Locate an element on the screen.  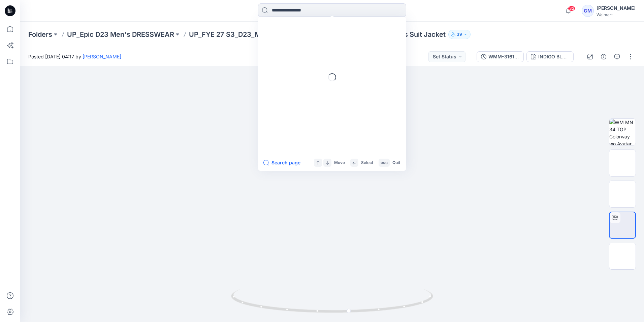
a: UP_Epic D23 Men's DRESSWEAR is located at coordinates (120, 34).